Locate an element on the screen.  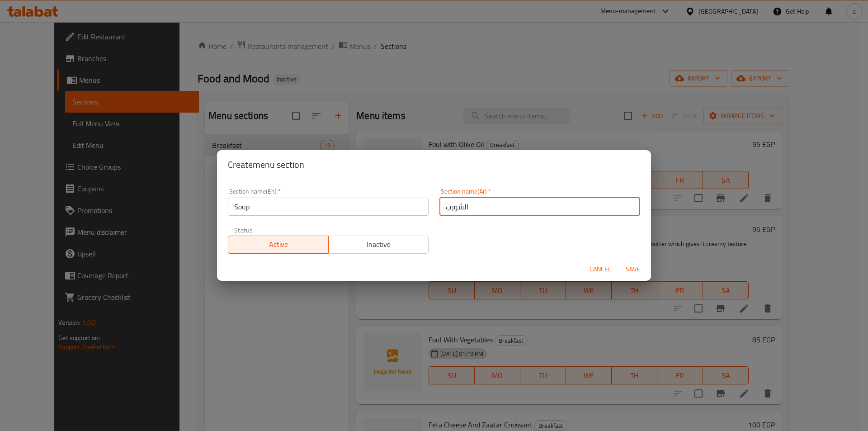
span: Inactive is located at coordinates (378, 245).